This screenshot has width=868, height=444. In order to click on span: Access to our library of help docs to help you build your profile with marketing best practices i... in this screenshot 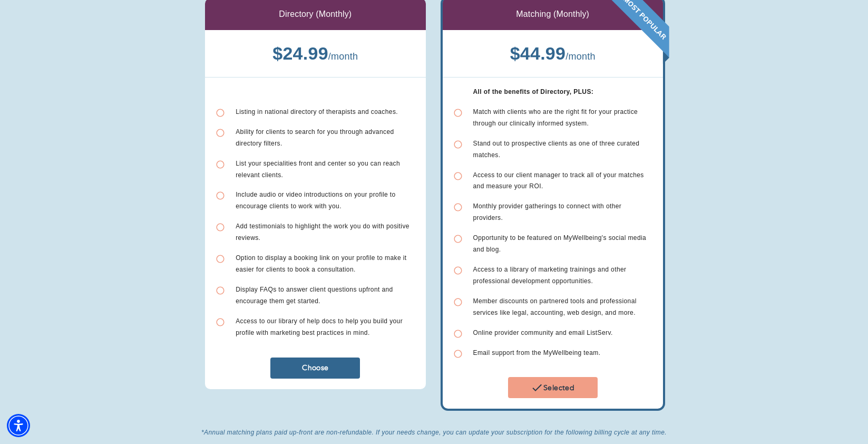, I will do `click(319, 327)`.